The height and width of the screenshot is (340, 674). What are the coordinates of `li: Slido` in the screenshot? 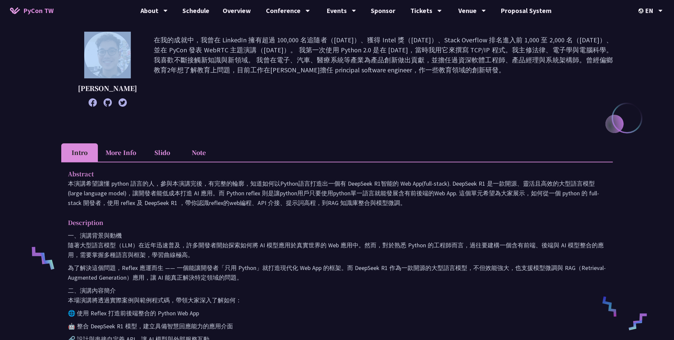 It's located at (162, 152).